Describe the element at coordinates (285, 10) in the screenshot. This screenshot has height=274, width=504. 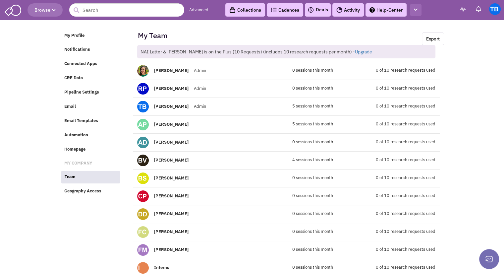
I see `a: Cadences` at that location.